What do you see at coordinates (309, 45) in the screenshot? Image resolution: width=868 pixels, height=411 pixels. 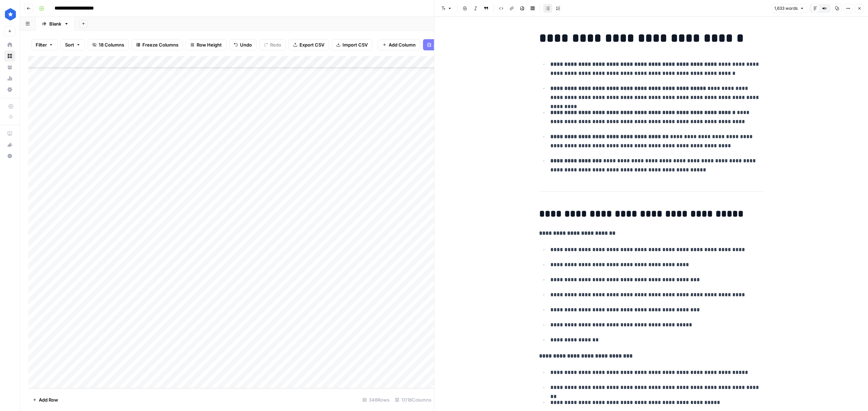 I see `button: Export CSV` at bounding box center [309, 45].